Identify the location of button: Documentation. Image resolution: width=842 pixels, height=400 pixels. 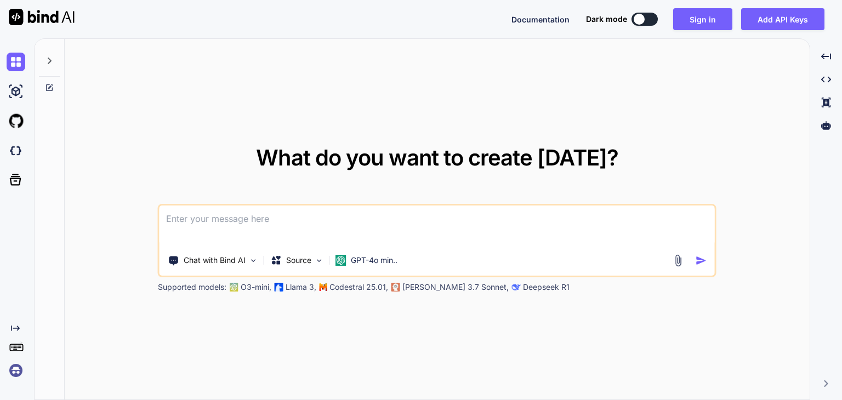
(541, 19).